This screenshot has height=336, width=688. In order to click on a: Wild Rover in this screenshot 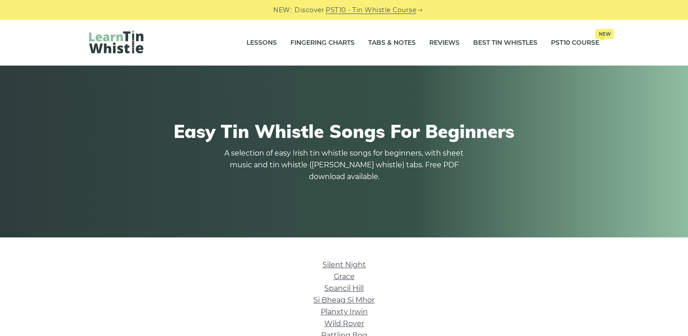, I will do `click(344, 323)`.